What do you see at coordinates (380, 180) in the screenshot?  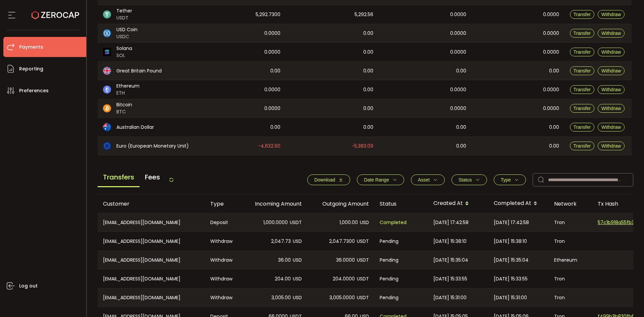 I see `button: Date Range` at bounding box center [380, 180].